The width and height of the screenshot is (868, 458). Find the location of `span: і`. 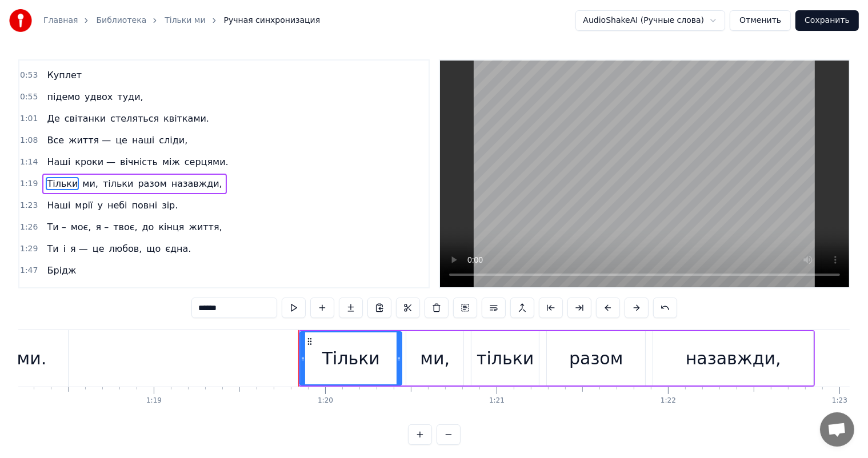

span: і is located at coordinates (64, 248).